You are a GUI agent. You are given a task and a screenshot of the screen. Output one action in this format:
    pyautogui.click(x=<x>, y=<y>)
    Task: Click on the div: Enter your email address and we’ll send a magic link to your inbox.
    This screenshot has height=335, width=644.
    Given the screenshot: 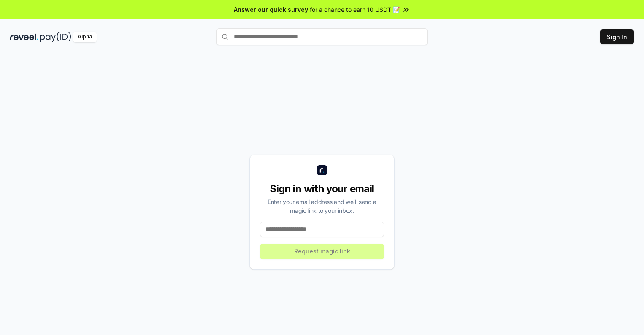 What is the action you would take?
    pyautogui.click(x=322, y=206)
    